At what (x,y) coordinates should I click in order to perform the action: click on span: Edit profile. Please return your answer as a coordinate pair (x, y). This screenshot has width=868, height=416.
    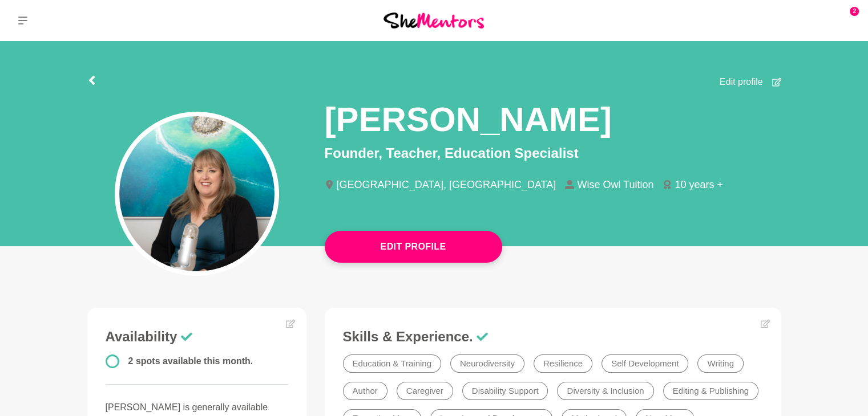
    Looking at the image, I should click on (741, 82).